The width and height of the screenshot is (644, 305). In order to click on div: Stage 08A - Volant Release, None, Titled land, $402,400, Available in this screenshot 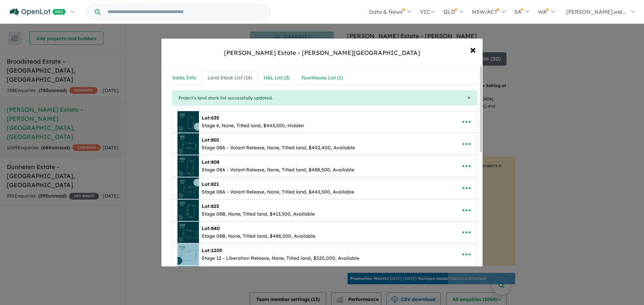, I will do `click(278, 148)`.